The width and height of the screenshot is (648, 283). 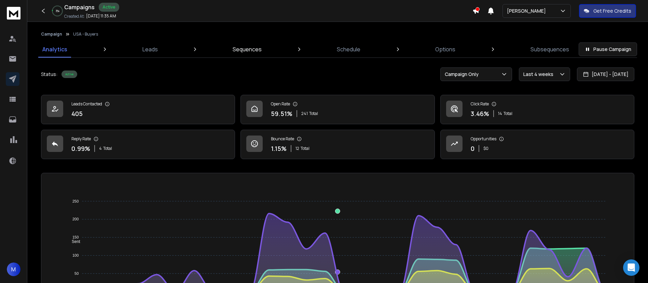 What do you see at coordinates (283, 139) in the screenshot?
I see `p: Bounce Rate` at bounding box center [283, 139].